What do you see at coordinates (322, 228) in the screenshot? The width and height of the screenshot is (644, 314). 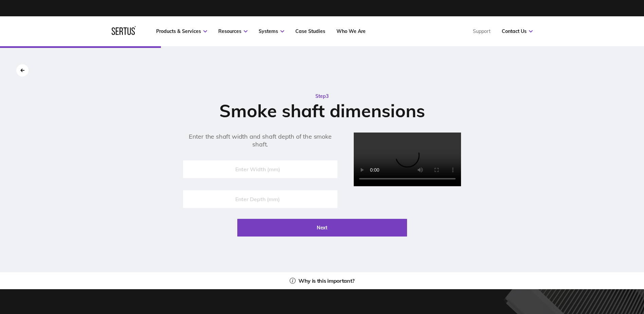 I see `button: Next` at bounding box center [322, 228].